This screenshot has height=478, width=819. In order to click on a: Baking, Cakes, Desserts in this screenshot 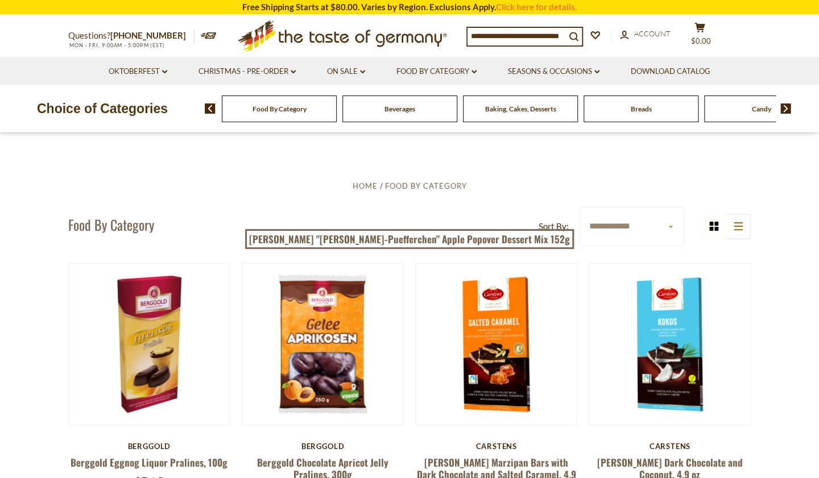, I will do `click(520, 109)`.